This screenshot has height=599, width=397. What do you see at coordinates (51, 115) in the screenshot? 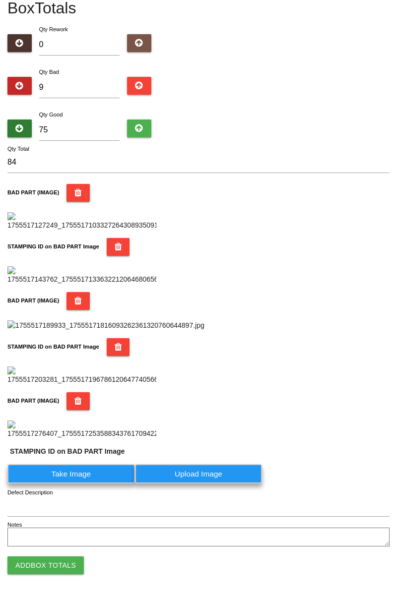
I see `label: Qty Good` at bounding box center [51, 115].